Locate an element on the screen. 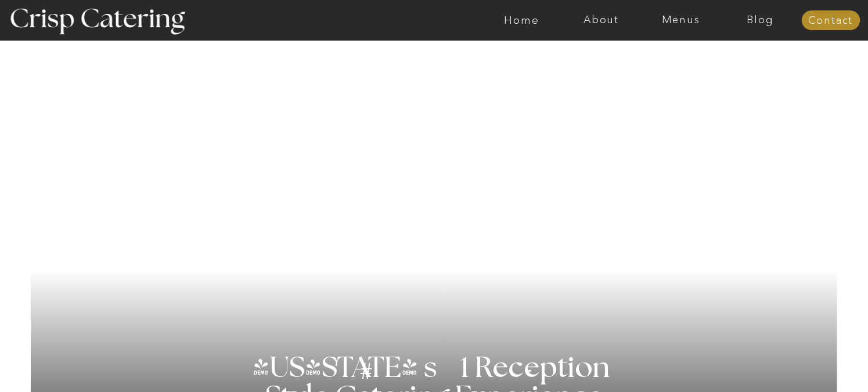  nav: Contact is located at coordinates (830, 21).